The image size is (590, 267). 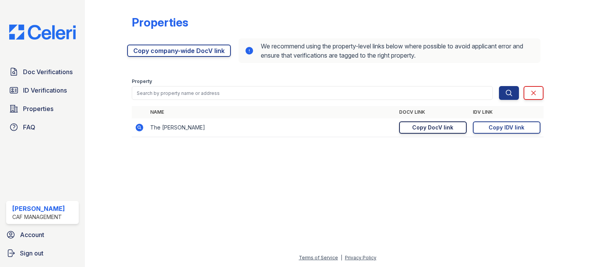 I want to click on a: Copy DocV link, so click(x=433, y=128).